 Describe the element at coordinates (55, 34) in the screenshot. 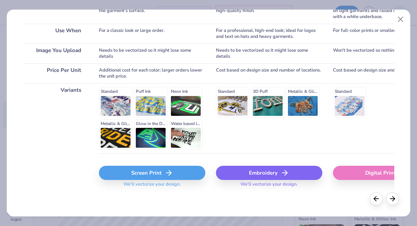

I see `div: Use When` at that location.